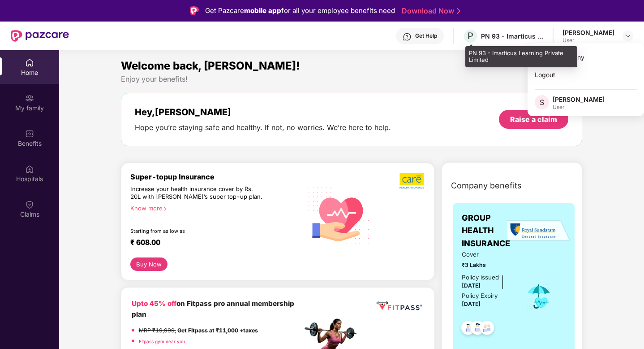 Image resolution: width=644 pixels, height=349 pixels. I want to click on div: Get Help, so click(426, 36).